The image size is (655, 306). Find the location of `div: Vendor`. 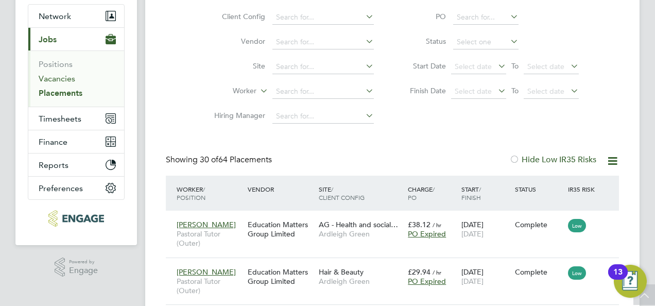

div: Vendor is located at coordinates (281, 189).